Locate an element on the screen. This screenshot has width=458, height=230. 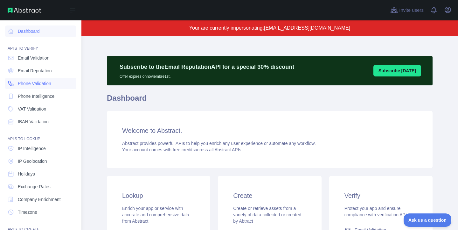
span: Abstract provides powerful APIs to help you enrich any user experience or automate any workflow. is located at coordinates (219, 143).